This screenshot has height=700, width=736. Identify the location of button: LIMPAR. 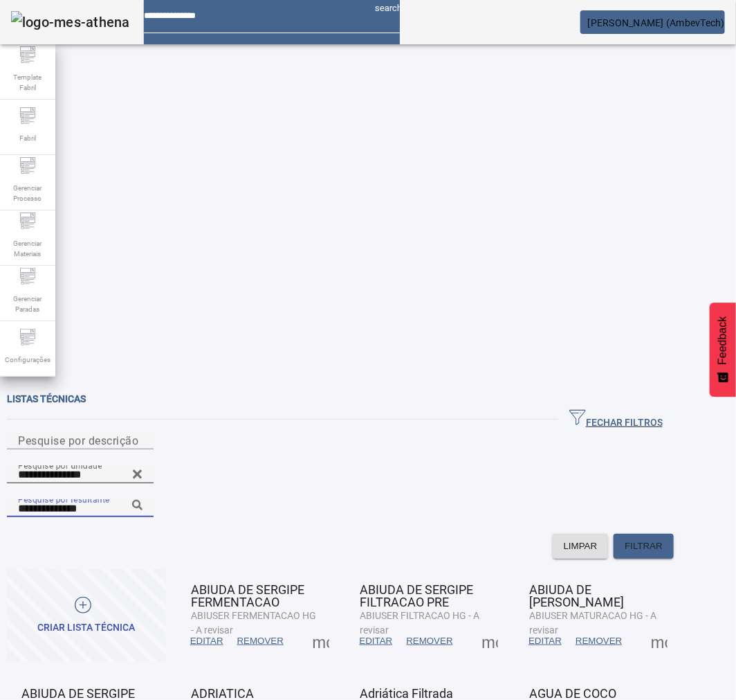
(580, 546).